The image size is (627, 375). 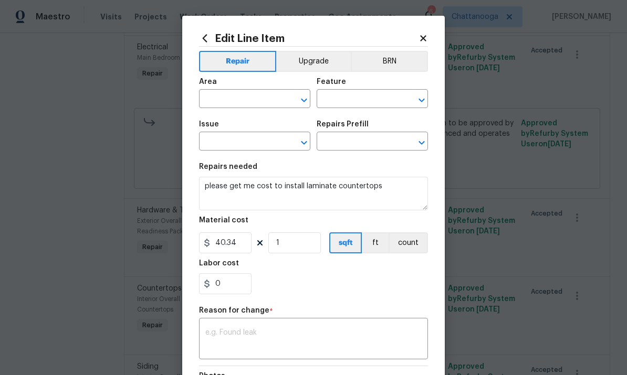 What do you see at coordinates (408, 243) in the screenshot?
I see `button: count` at bounding box center [408, 243].